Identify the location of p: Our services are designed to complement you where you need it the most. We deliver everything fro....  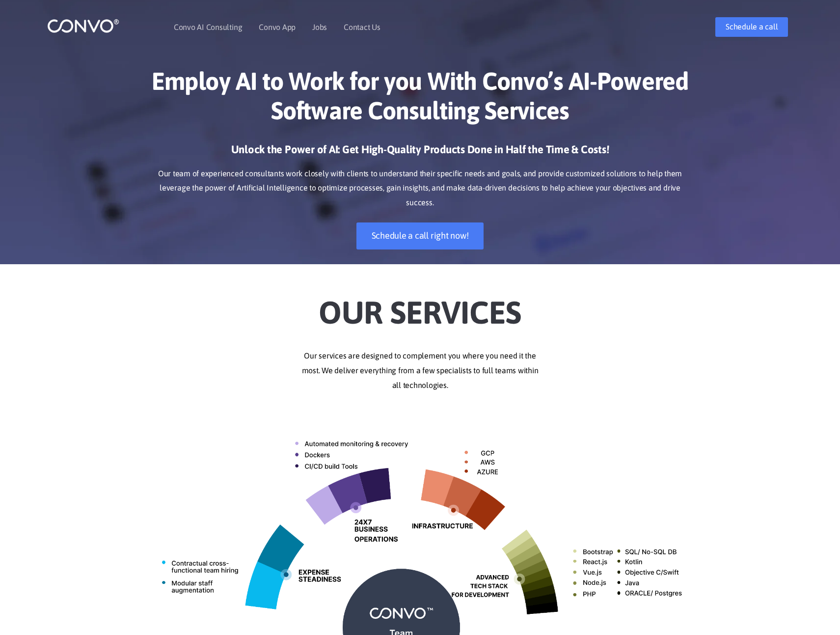
(420, 371).